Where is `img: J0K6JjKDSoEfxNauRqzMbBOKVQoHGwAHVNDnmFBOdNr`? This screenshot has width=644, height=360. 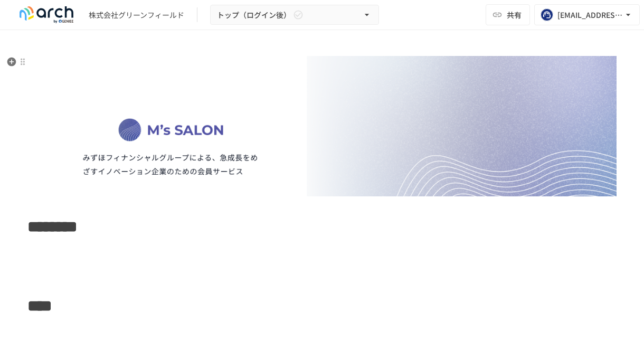 img: J0K6JjKDSoEfxNauRqzMbBOKVQoHGwAHVNDnmFBOdNr is located at coordinates (322, 126).